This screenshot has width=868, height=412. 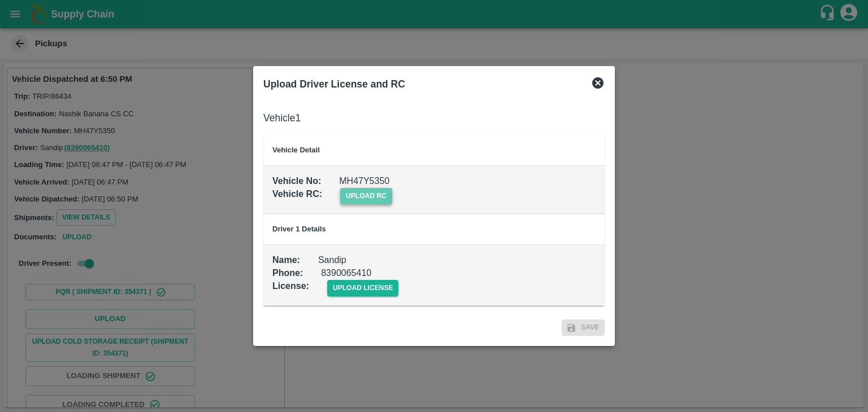 What do you see at coordinates (363, 288) in the screenshot?
I see `span: upload license` at bounding box center [363, 288].